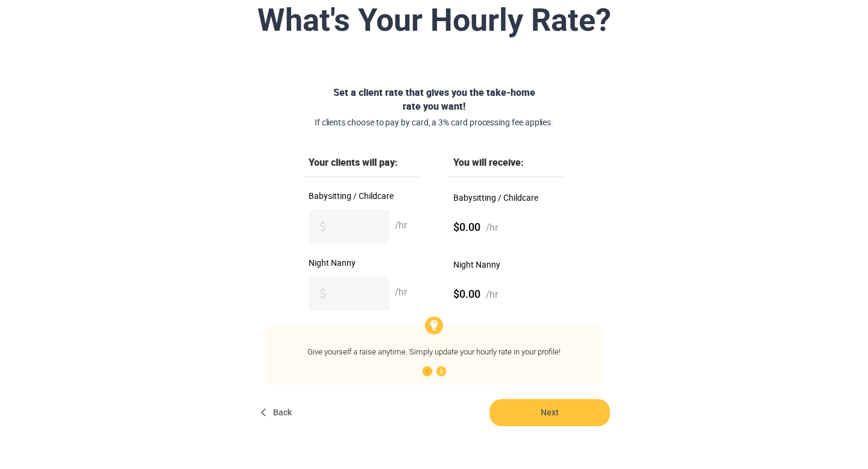 This screenshot has width=868, height=469. I want to click on label: Night Nanny, so click(362, 263).